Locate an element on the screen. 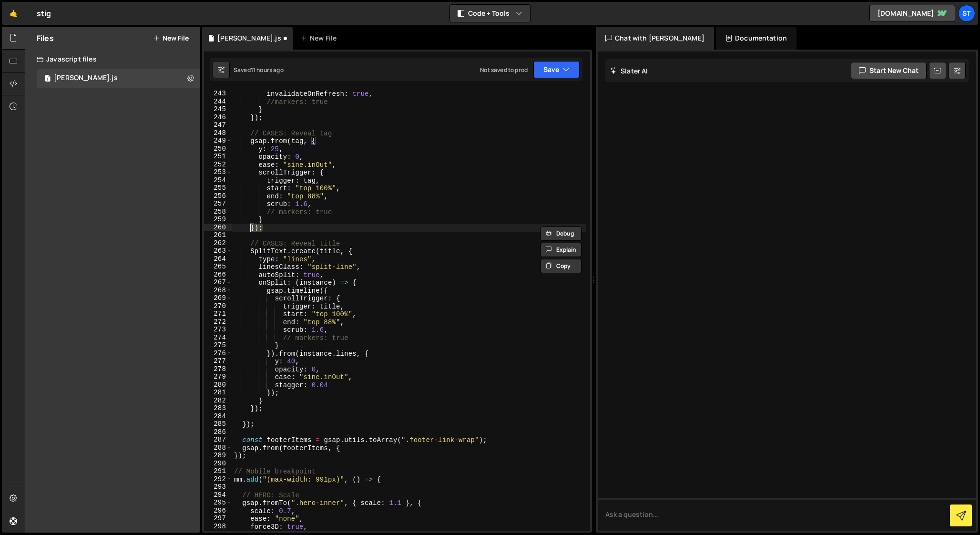 This screenshot has height=535, width=980. div: Documentation is located at coordinates (756, 38).